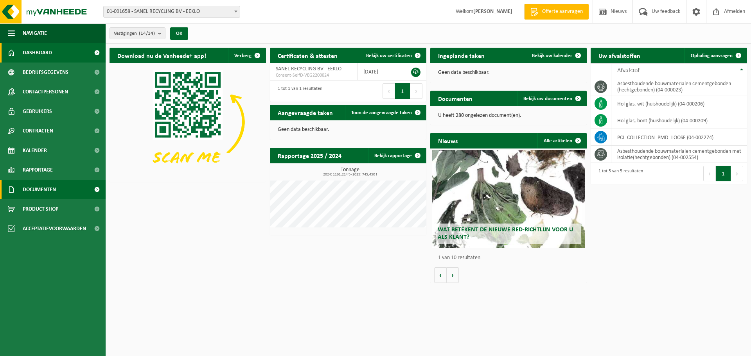  What do you see at coordinates (389, 56) in the screenshot?
I see `span: Bekijk uw certificaten` at bounding box center [389, 56].